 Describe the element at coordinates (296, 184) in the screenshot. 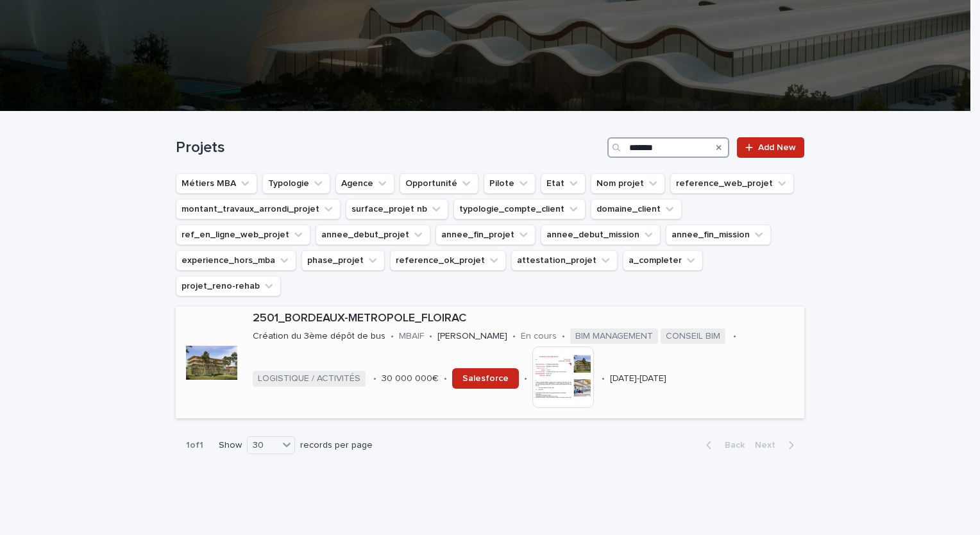

I see `button: Typologie` at that location.